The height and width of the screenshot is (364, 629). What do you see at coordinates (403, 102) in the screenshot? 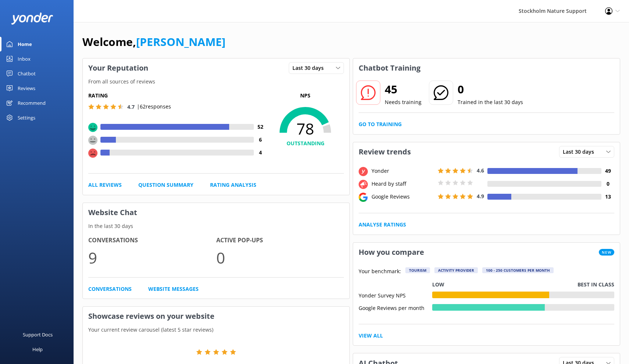
I see `p: Needs training` at bounding box center [403, 102].